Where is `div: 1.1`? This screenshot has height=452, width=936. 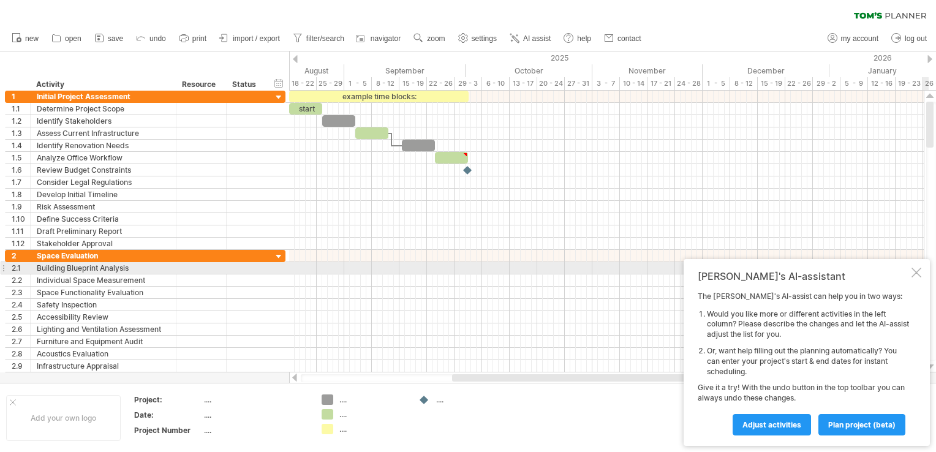 div: 1.1 is located at coordinates (21, 108).